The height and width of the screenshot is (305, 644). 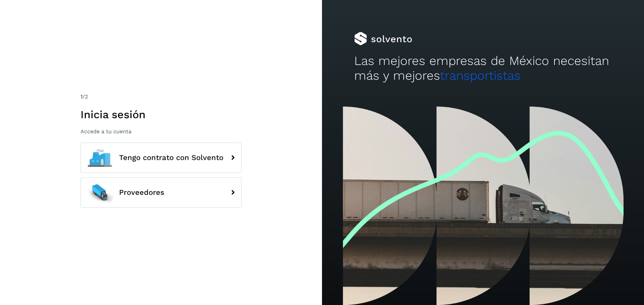 I want to click on div: /2, so click(x=161, y=97).